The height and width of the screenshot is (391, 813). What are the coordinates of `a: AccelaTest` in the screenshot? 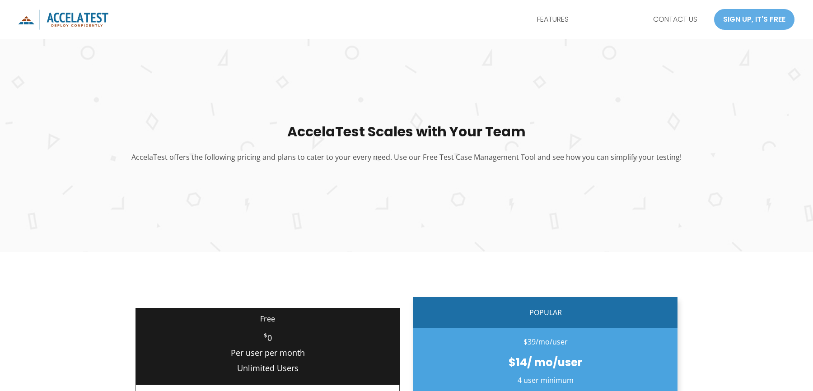 It's located at (63, 19).